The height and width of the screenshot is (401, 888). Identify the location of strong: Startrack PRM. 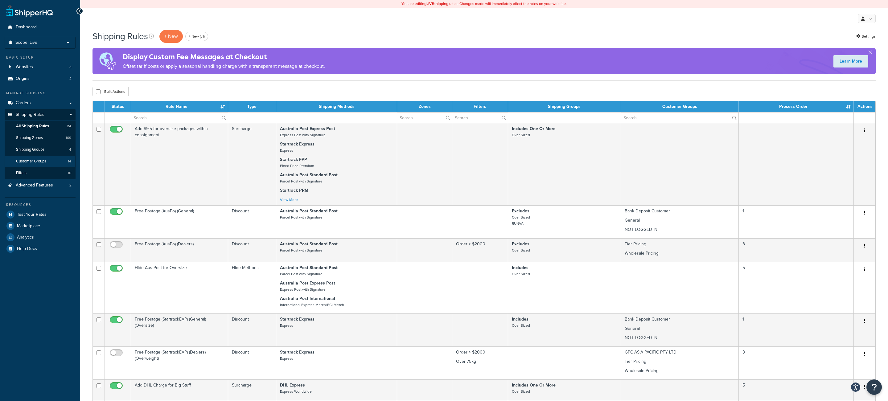
(294, 190).